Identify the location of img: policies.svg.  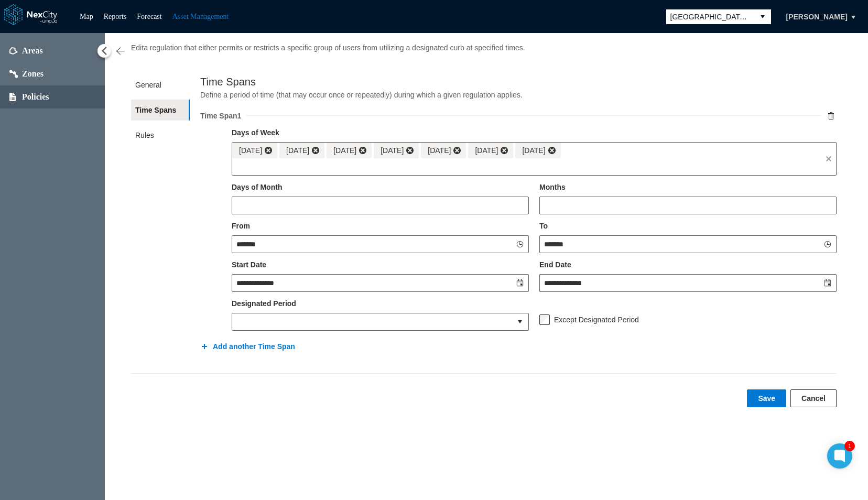
(13, 97).